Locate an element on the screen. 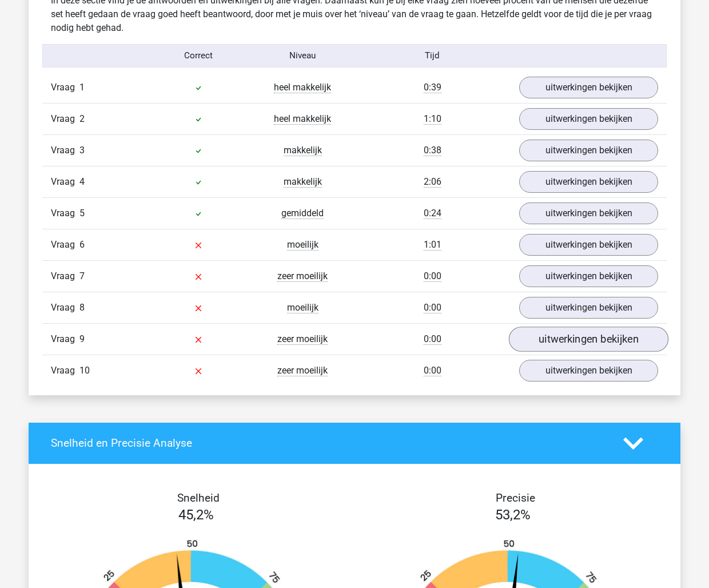 This screenshot has width=709, height=588. span: 5 is located at coordinates (82, 213).